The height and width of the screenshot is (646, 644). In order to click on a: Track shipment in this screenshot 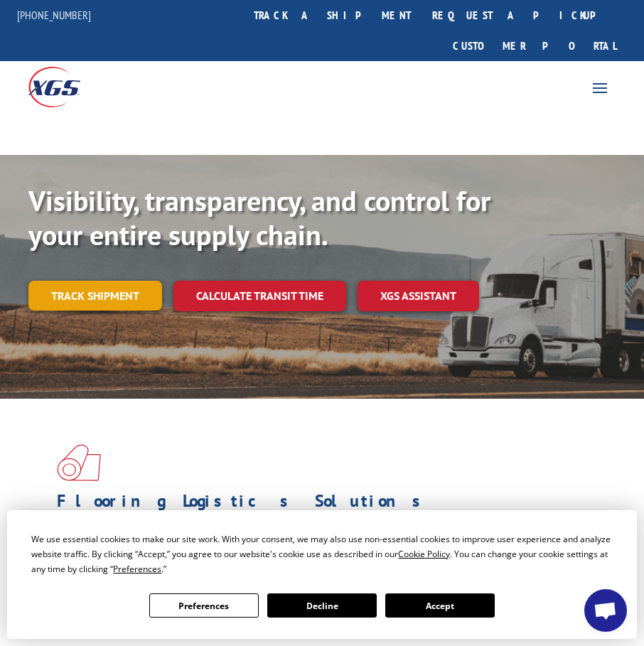, I will do `click(95, 296)`.